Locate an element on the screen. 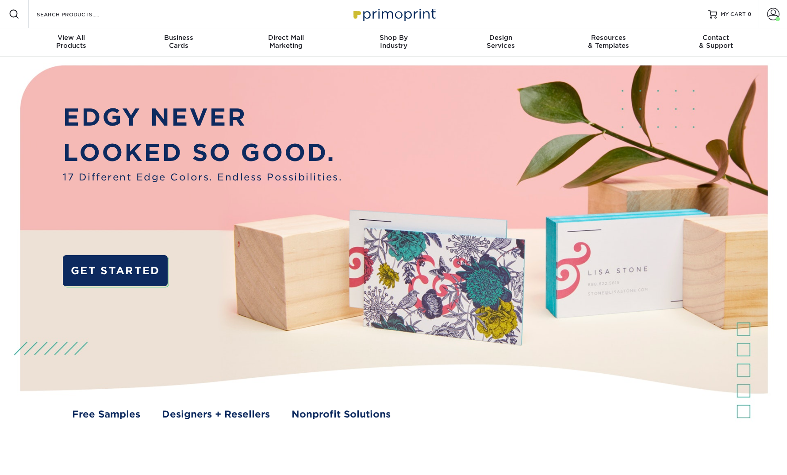 The image size is (787, 475). div: Cards is located at coordinates (178, 42).